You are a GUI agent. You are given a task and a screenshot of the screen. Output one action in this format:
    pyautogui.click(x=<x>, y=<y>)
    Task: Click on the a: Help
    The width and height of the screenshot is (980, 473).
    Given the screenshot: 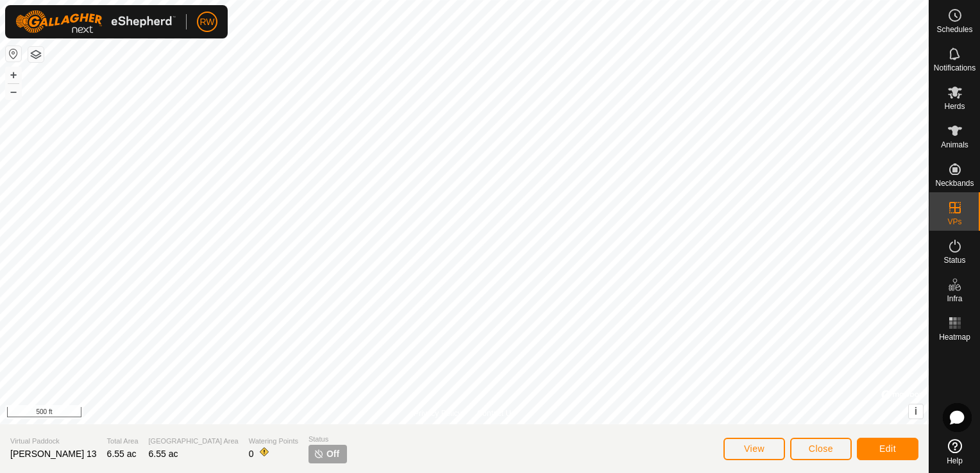 What is the action you would take?
    pyautogui.click(x=954, y=452)
    